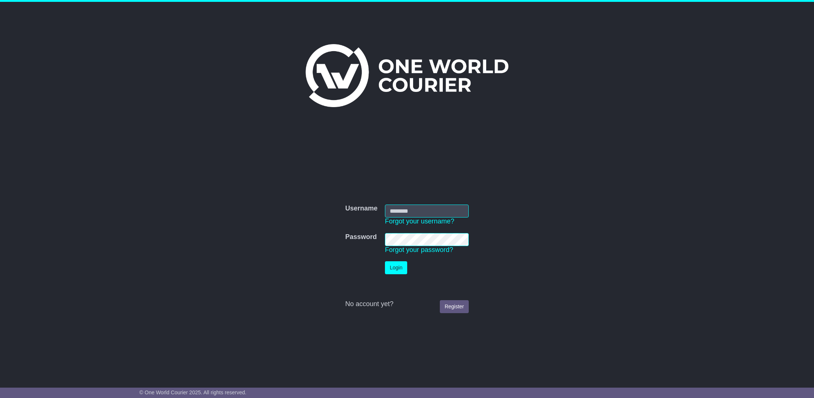  What do you see at coordinates (193, 393) in the screenshot?
I see `span: © One World Courier 2025. All rights reserved.` at bounding box center [193, 393].